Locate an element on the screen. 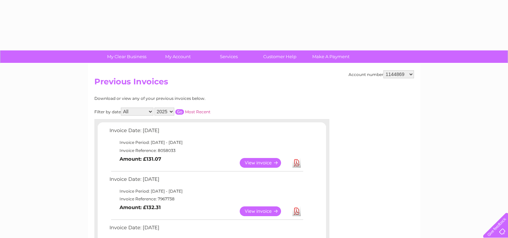 The height and width of the screenshot is (238, 508). a: My Clear Business is located at coordinates (126, 56).